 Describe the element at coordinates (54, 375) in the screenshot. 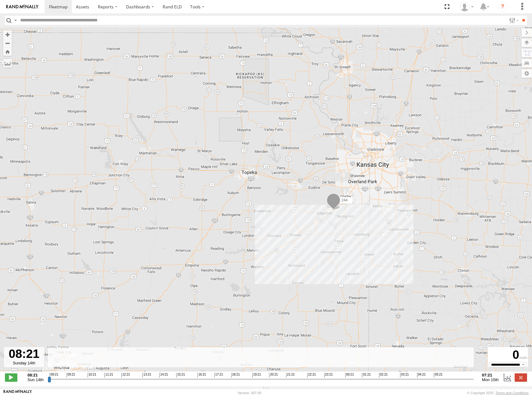

I see `span: 08:21` at that location.